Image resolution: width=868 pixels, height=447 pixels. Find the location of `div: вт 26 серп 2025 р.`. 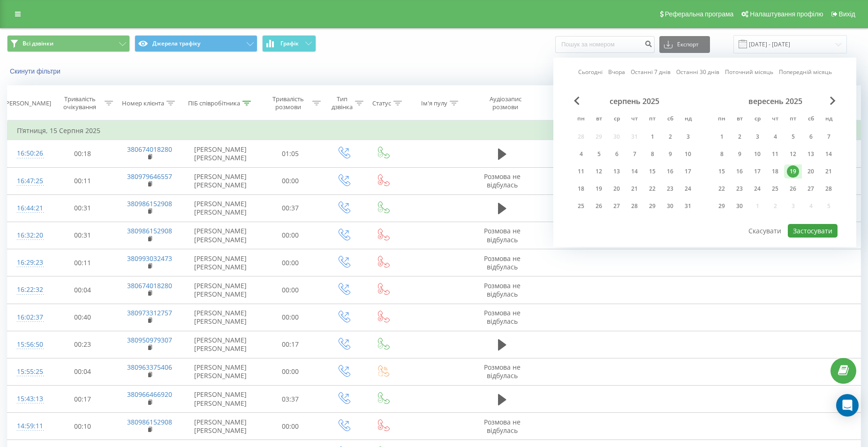

div: вт 26 серп 2025 р. is located at coordinates (599, 207).